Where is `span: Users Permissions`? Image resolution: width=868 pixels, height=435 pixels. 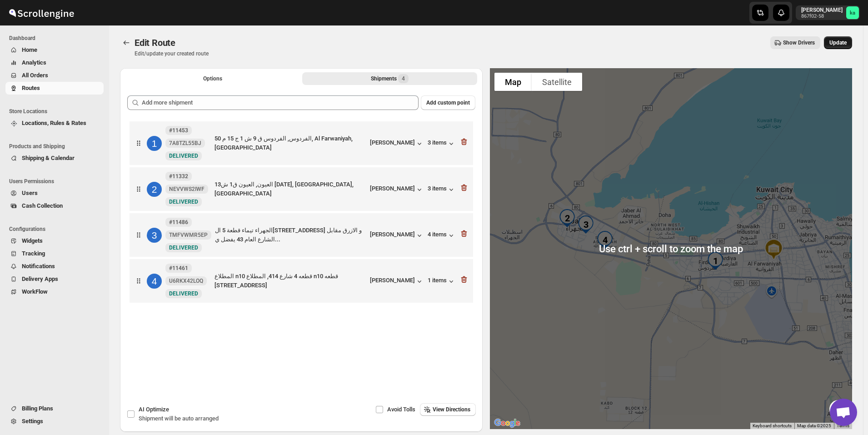 span: Users Permissions is located at coordinates (57, 182).